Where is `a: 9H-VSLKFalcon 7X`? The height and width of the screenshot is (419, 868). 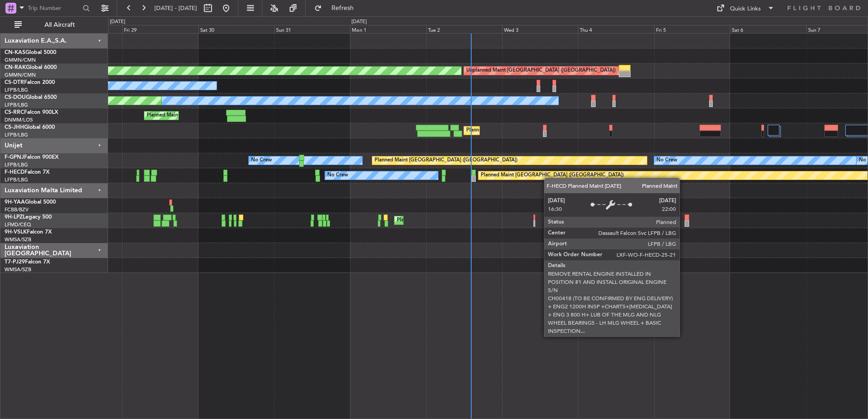
a: 9H-VSLKFalcon 7X is located at coordinates (28, 233).